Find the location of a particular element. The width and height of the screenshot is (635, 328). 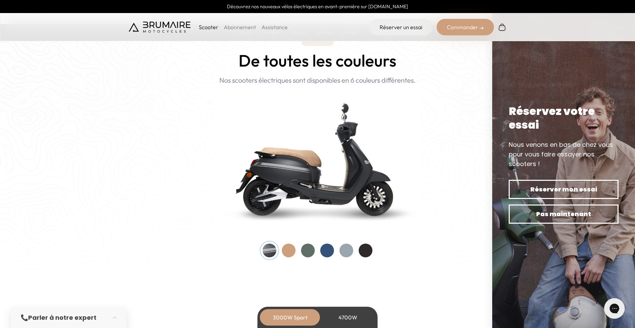

p: Nos scooters électriques sont disponibles en 6 couleurs différentes. is located at coordinates (318, 80).